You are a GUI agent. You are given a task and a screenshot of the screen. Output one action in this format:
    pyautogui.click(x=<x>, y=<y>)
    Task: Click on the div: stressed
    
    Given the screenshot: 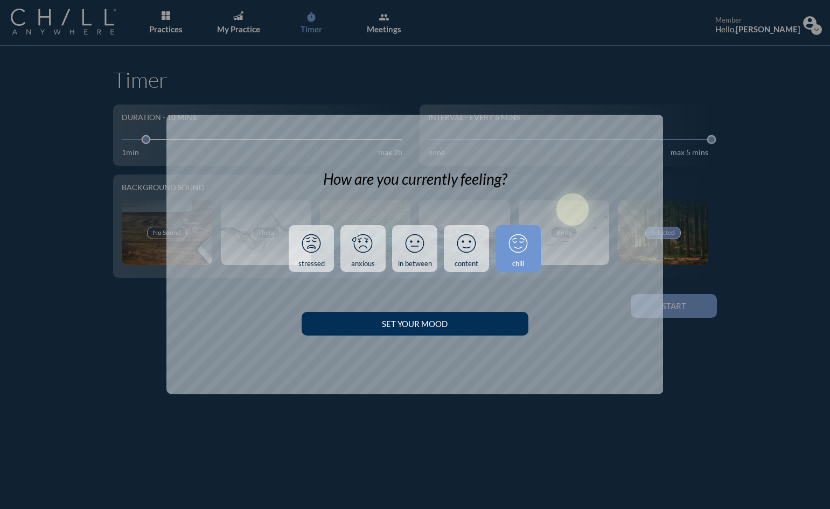 What is the action you would take?
    pyautogui.click(x=311, y=264)
    